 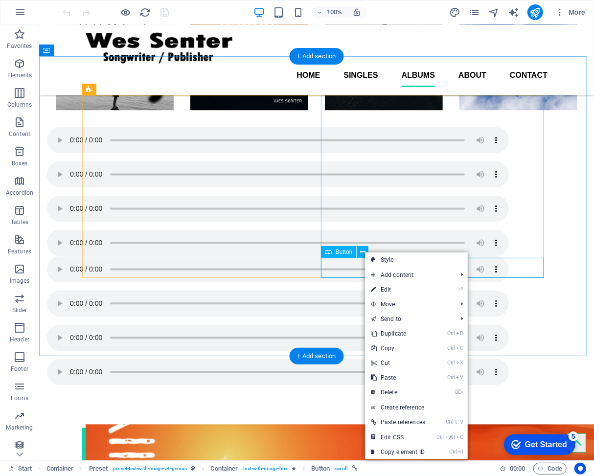 I want to click on a: CtrlXCut, so click(x=398, y=363).